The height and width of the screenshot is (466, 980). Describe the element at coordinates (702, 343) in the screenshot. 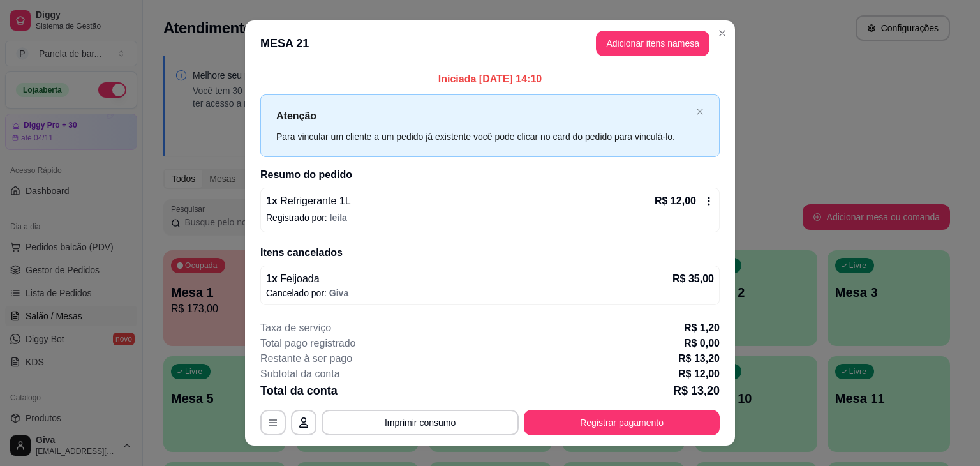

I see `p: R$ 0,00` at that location.